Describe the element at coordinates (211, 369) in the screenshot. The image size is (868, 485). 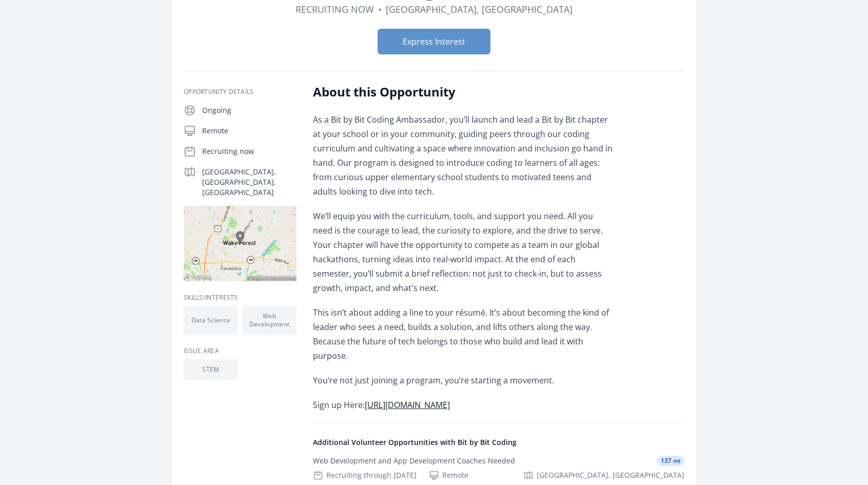
I see `li: STEM` at that location.